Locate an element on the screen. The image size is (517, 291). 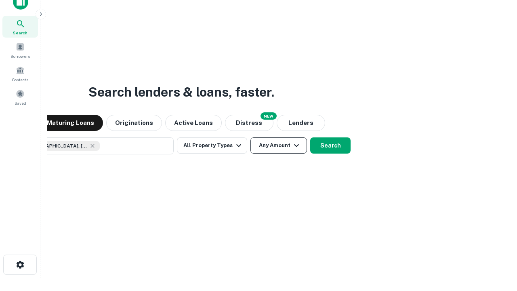
button: Search distressed loans with lien and other non-mortgage details. is located at coordinates (249, 123).